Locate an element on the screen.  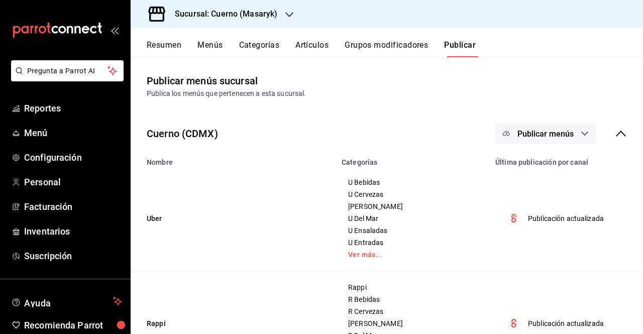
button: open_drawer_menu is located at coordinates (115, 30).